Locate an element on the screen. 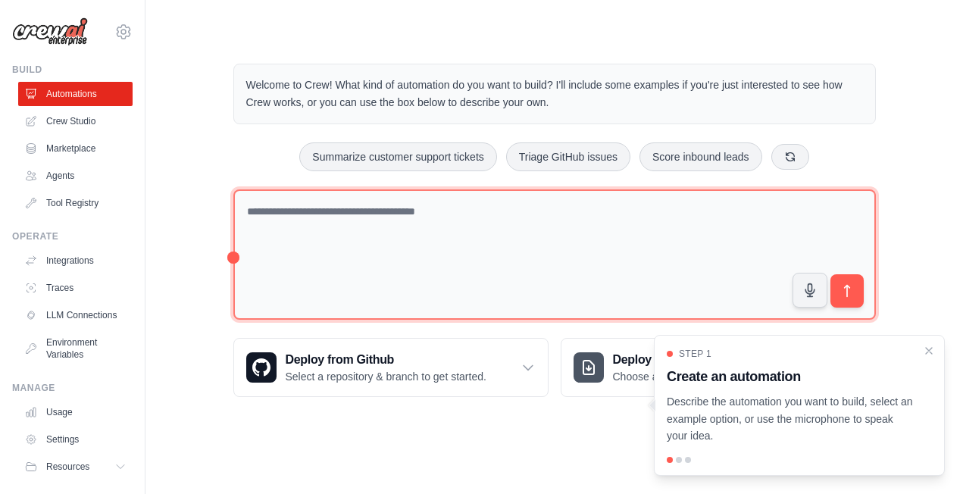  span: Resources is located at coordinates (67, 467).